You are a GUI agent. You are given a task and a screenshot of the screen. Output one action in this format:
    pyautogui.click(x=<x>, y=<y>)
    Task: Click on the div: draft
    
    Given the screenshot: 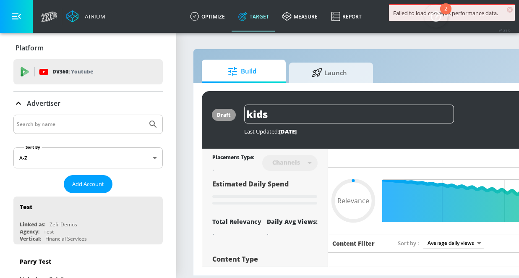 What is the action you would take?
    pyautogui.click(x=224, y=115)
    